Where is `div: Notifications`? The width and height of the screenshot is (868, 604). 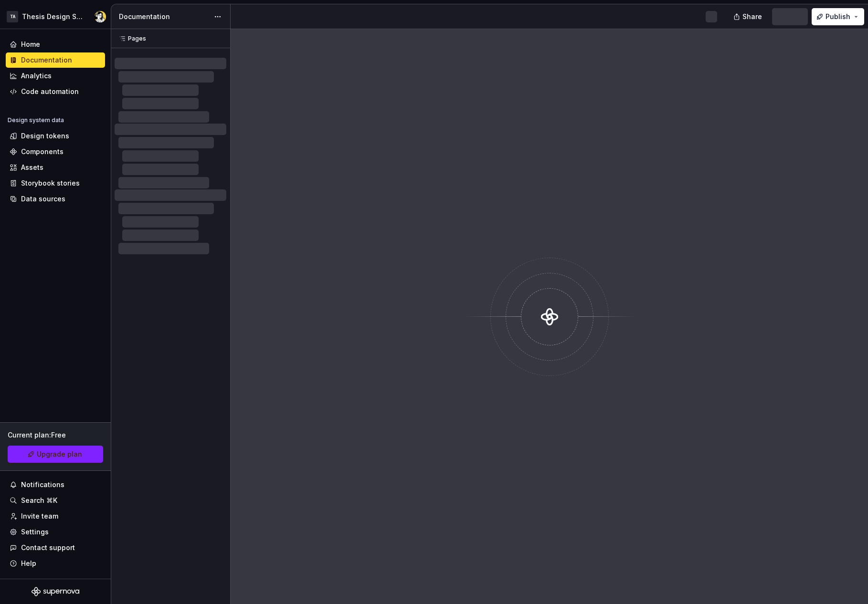
div: Notifications is located at coordinates (42, 485).